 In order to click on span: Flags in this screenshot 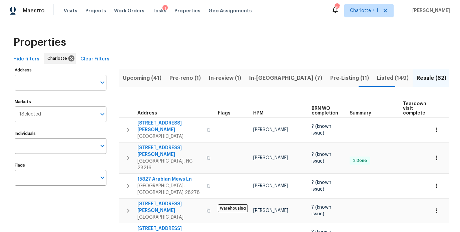, I will do `click(224, 113)`.